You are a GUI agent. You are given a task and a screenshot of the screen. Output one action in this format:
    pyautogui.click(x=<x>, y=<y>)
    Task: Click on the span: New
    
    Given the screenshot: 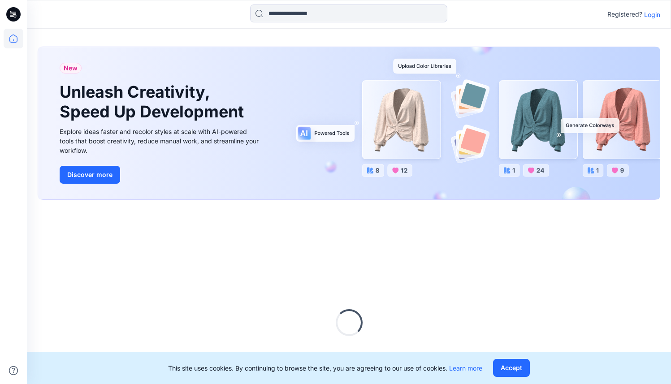 What is the action you would take?
    pyautogui.click(x=70, y=68)
    